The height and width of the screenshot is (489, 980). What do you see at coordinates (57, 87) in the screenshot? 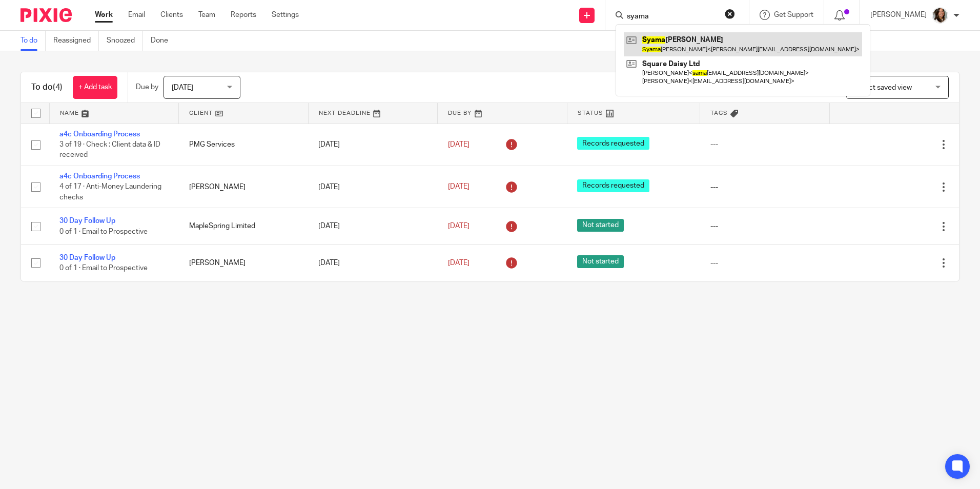
I see `span: (4)` at bounding box center [57, 87].